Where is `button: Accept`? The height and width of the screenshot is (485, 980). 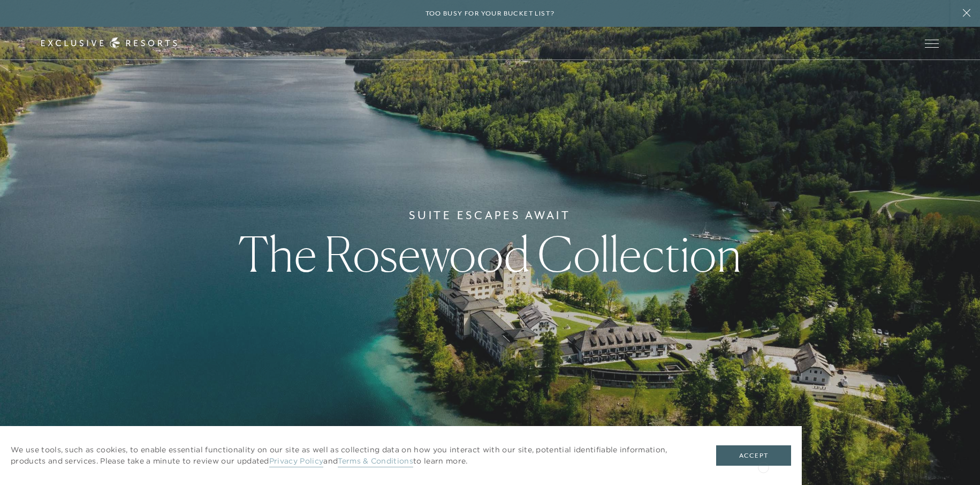
button: Accept is located at coordinates (754, 455).